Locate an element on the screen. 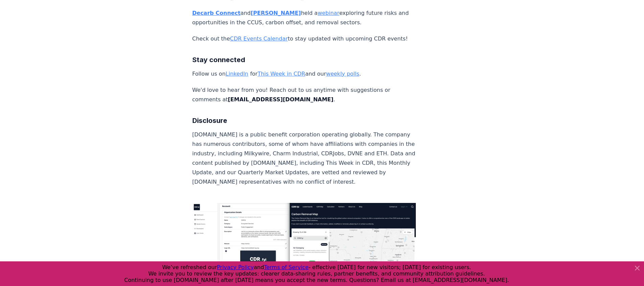 This screenshot has width=644, height=286. strong: Stay connected is located at coordinates (219, 60).